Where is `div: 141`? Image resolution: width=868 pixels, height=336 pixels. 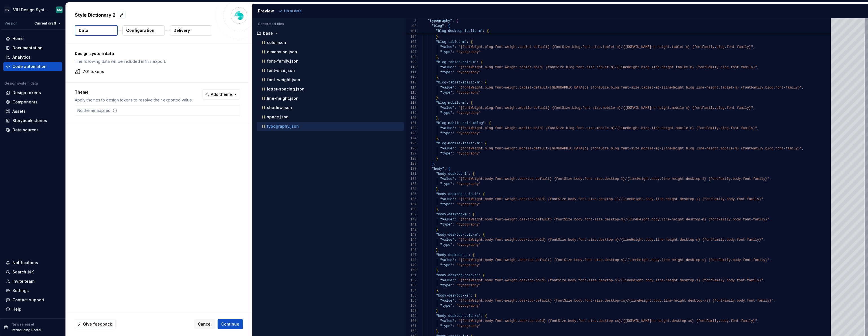 div: 141 is located at coordinates (411, 225).